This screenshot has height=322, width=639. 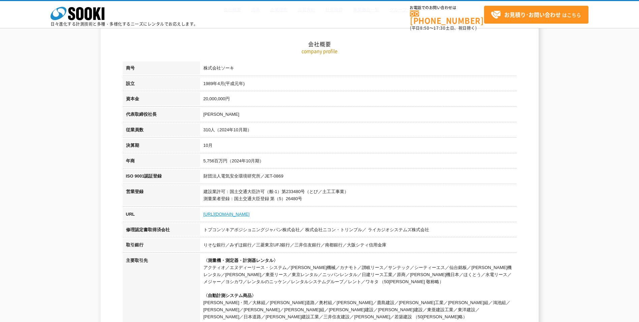 What do you see at coordinates (359, 177) in the screenshot?
I see `td: 財団法人電気安全環境研究所／JET-0869` at bounding box center [359, 177].